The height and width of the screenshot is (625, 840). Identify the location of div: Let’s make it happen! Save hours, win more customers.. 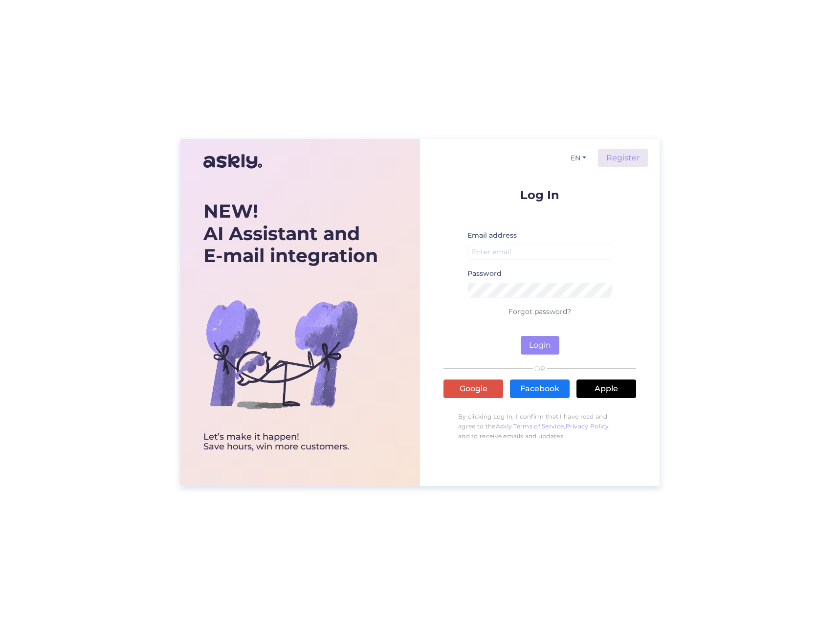
(290, 442).